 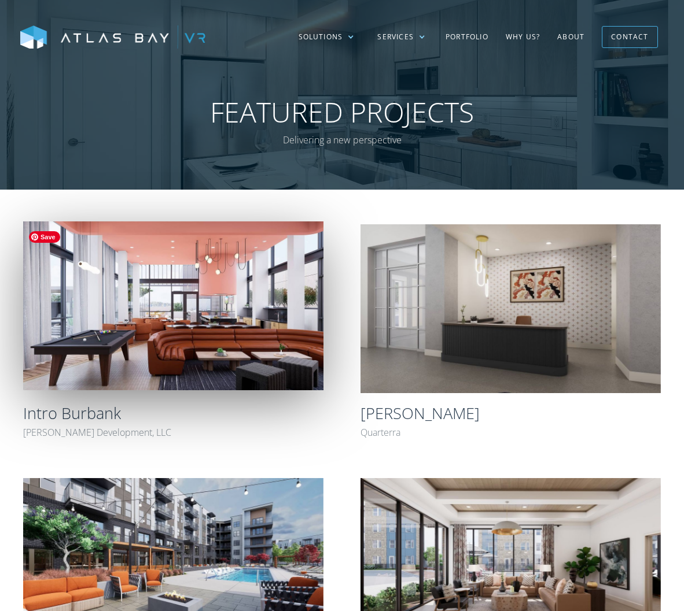 What do you see at coordinates (380, 433) in the screenshot?
I see `div: Quarterra` at bounding box center [380, 433].